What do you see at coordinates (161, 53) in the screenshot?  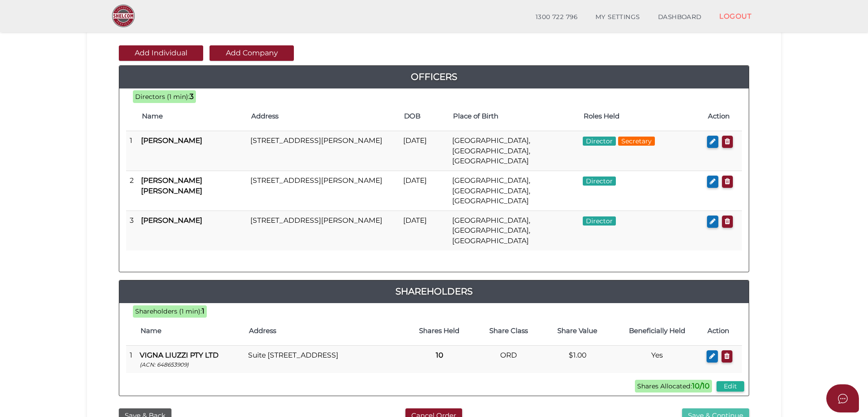 I see `button: Add Individual` at bounding box center [161, 53].